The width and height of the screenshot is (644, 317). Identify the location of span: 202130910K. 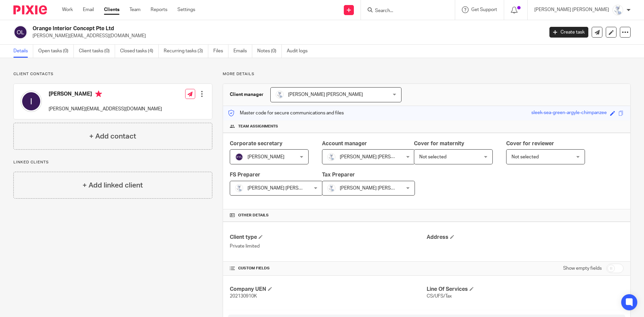
(243, 296).